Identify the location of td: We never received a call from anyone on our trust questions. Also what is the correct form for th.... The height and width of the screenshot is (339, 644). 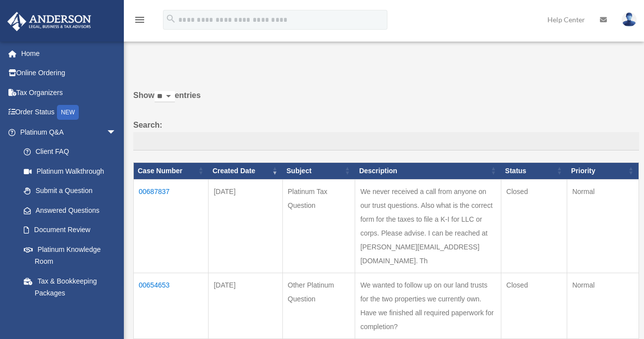
(428, 226).